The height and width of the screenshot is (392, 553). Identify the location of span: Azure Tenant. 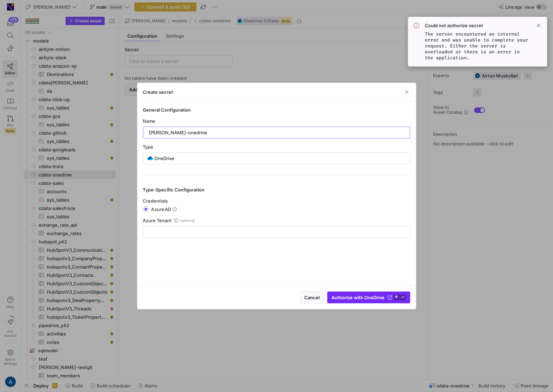
(158, 221).